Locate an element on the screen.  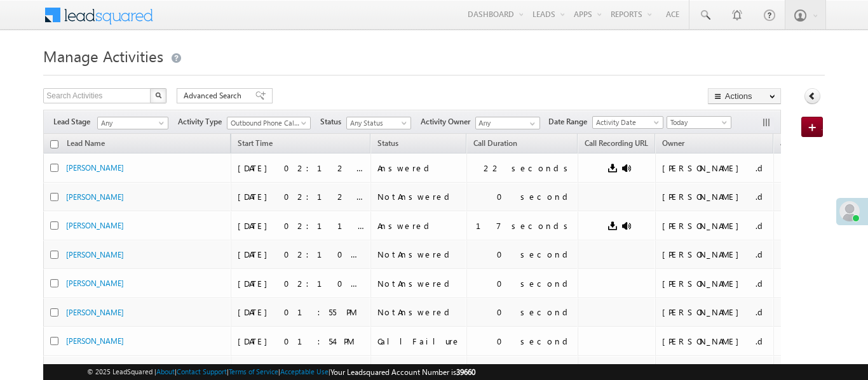
span: Today is located at coordinates (696, 123).